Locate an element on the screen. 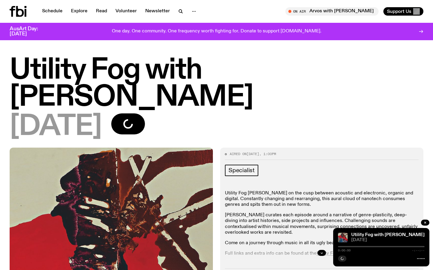 This screenshot has width=433, height=270. a: Schedule is located at coordinates (52, 11).